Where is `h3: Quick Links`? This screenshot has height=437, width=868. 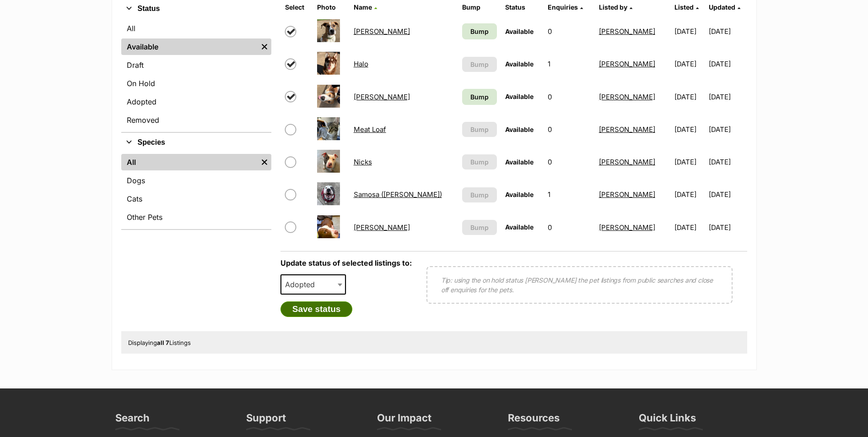
h3: Quick Links is located at coordinates (667, 420).